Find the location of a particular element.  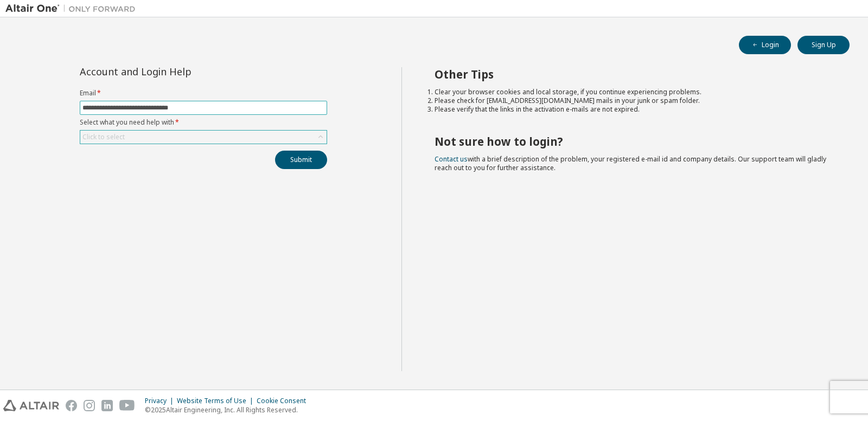

button: Sign Up is located at coordinates (824, 45).